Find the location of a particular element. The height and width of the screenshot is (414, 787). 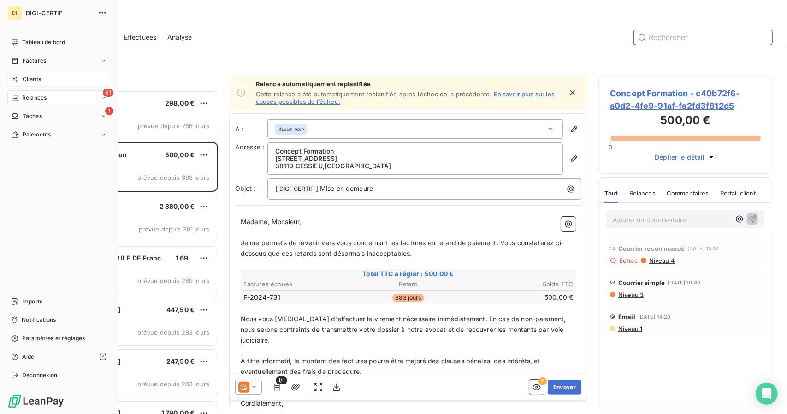

span: 1 is located at coordinates (109, 111).